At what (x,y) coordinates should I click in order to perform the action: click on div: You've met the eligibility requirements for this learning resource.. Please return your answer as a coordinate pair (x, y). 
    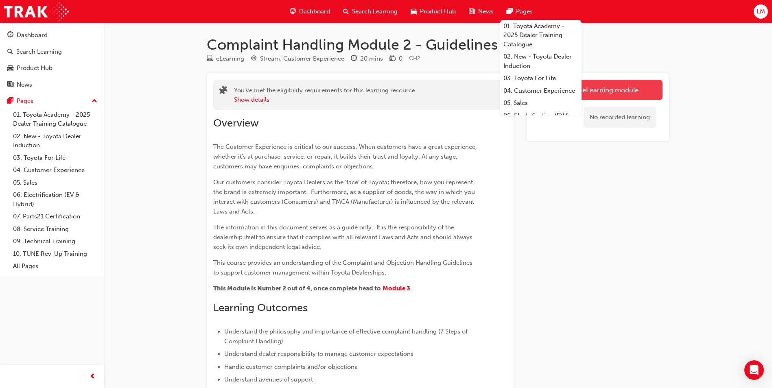
    Looking at the image, I should click on (325, 95).